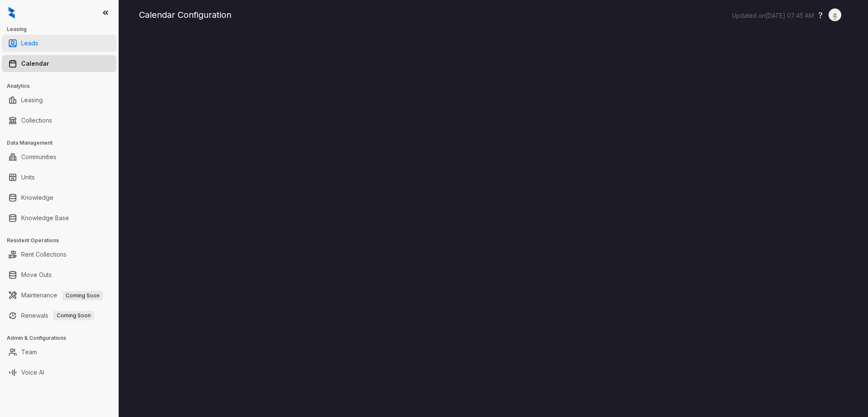 The width and height of the screenshot is (868, 417). What do you see at coordinates (36, 121) in the screenshot?
I see `a: Collections` at bounding box center [36, 121].